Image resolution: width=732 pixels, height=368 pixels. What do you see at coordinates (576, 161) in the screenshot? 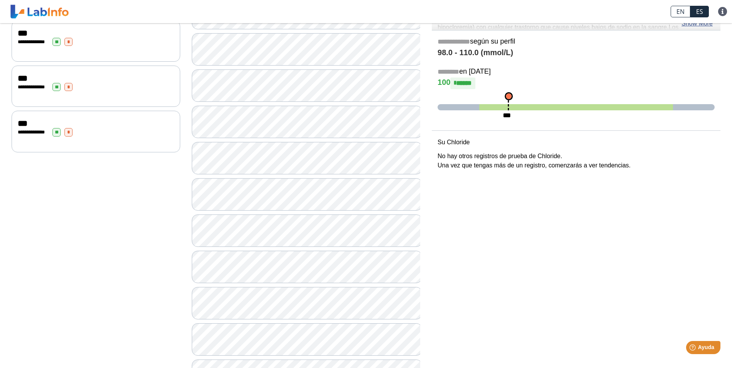
I see `p: No hay otros registros de prueba de Chloride. Una vez que tengas más de un registro, comenzarás a...` at bounding box center [576, 161].